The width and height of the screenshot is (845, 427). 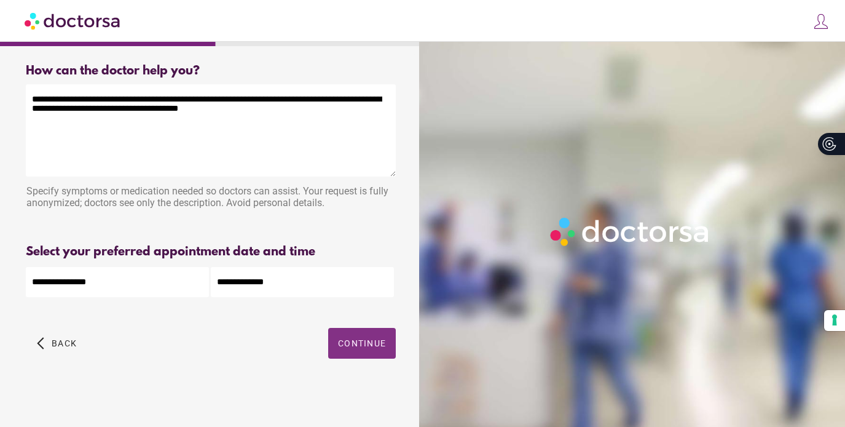 I want to click on span: Back, so click(x=64, y=343).